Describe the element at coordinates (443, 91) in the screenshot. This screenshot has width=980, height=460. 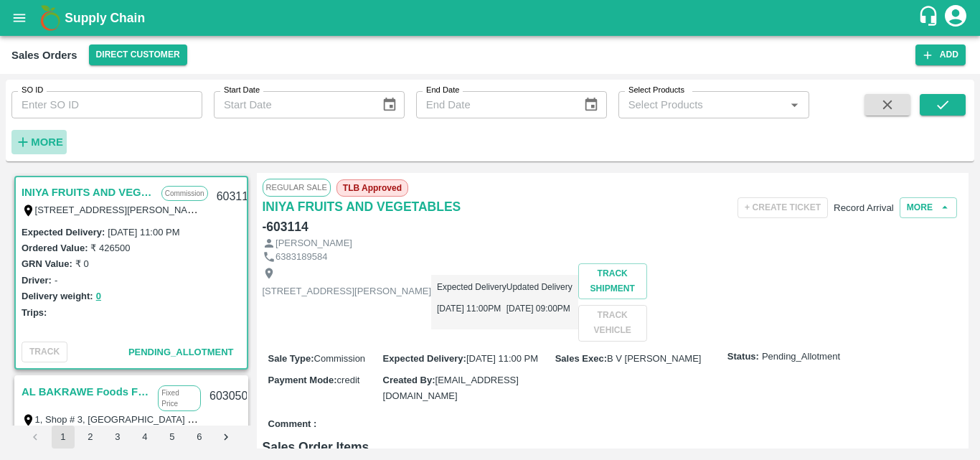
I see `label: End Date` at that location.